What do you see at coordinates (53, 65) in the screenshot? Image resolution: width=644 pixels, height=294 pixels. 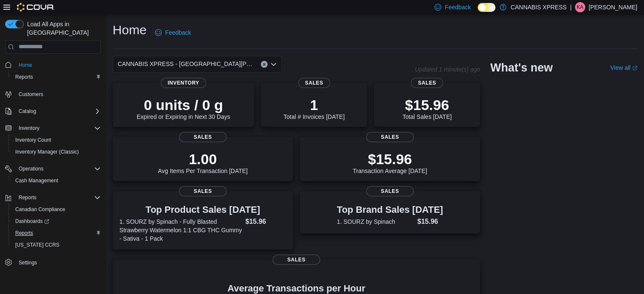 I see `button: Home` at bounding box center [53, 65].